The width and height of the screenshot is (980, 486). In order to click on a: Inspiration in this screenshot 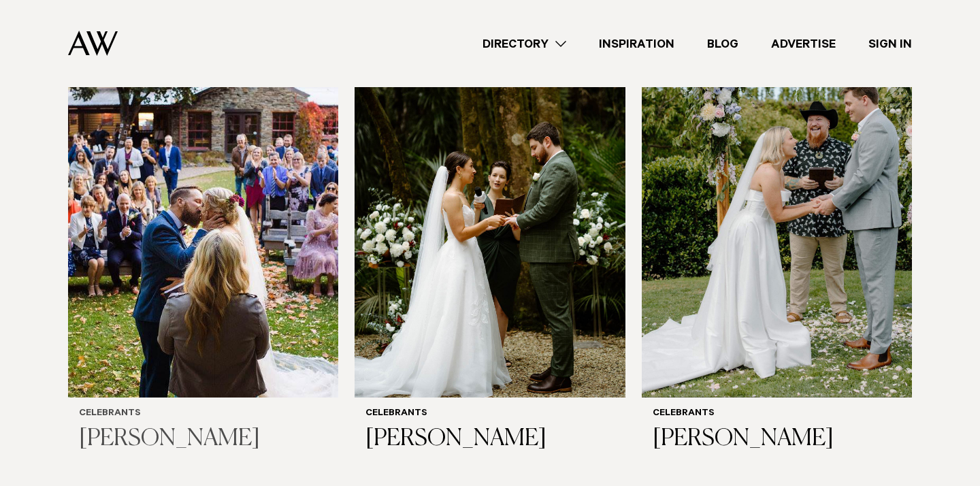, I will do `click(636, 43)`.